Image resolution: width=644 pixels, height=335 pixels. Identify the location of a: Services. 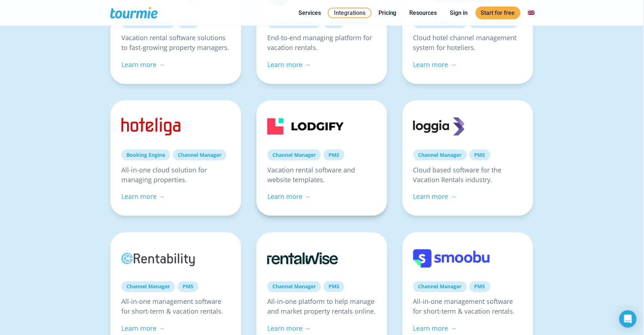
(310, 13).